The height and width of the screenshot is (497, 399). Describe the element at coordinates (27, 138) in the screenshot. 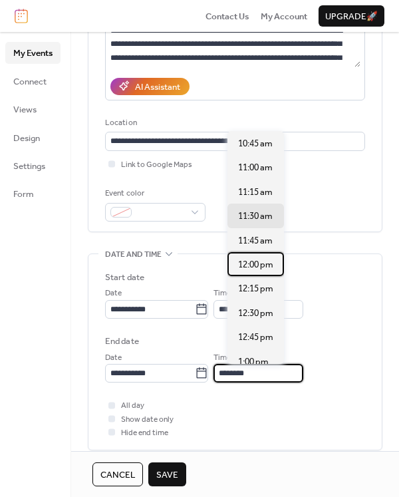

I see `span: Design` at that location.